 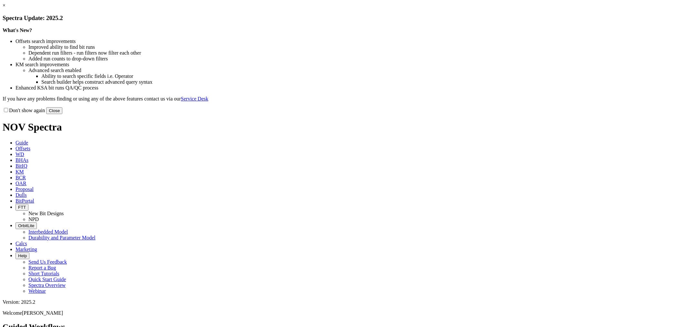 I want to click on li: Added run counts to drop-down filters, so click(x=357, y=59).